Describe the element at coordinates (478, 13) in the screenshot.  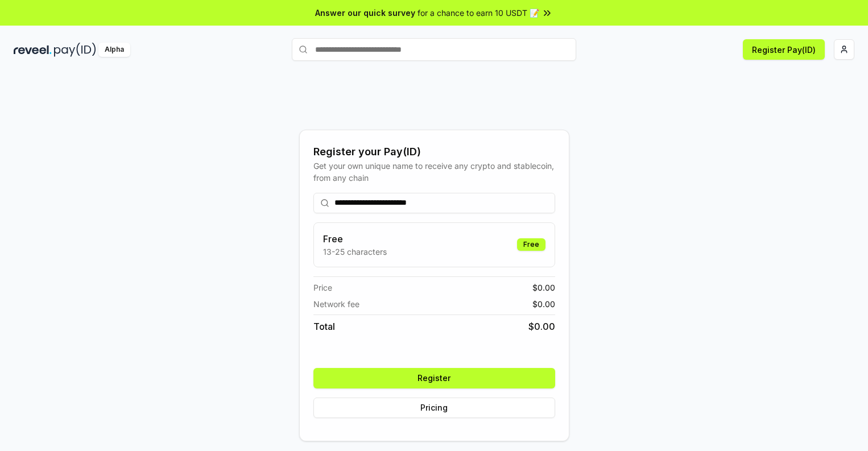
I see `span: for a chance to earn 10 USDT 📝` at that location.